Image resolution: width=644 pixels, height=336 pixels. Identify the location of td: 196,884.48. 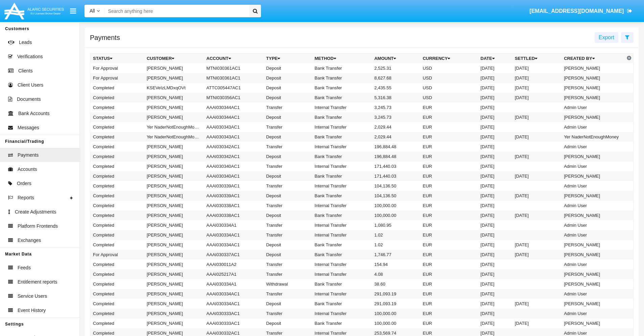
(396, 156).